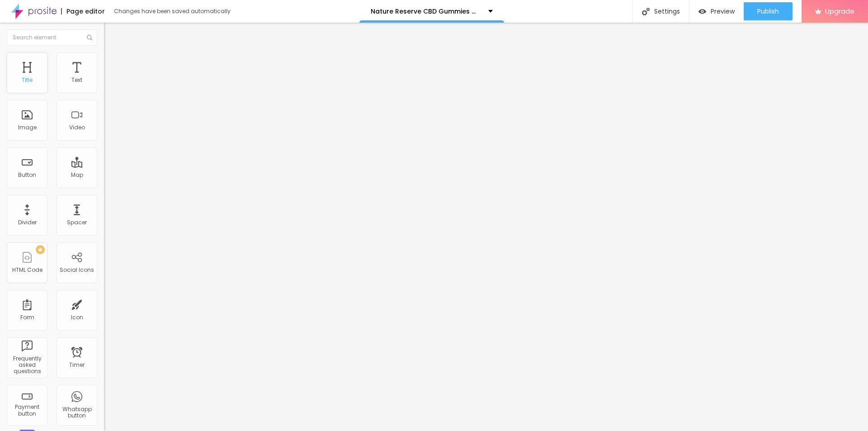 This screenshot has height=431, width=868. Describe the element at coordinates (702, 11) in the screenshot. I see `img: view-1.svg` at that location.